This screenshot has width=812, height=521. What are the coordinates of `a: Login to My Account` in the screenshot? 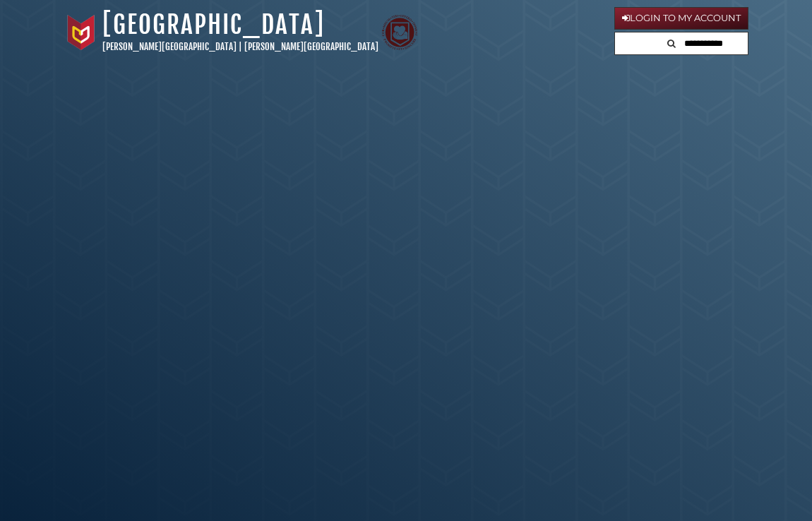 It's located at (681, 19).